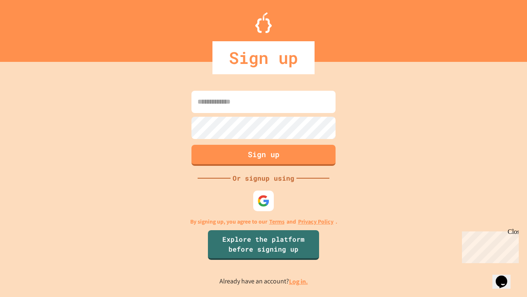 The image size is (527, 297). I want to click on a: Privacy Policy, so click(316, 221).